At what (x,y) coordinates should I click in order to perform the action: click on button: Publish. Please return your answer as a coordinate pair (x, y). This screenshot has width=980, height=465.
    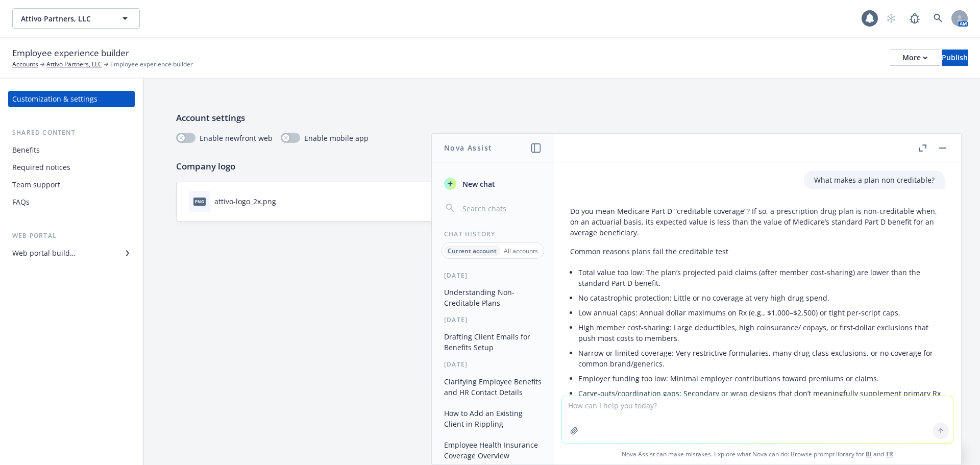
    Looking at the image, I should click on (955, 58).